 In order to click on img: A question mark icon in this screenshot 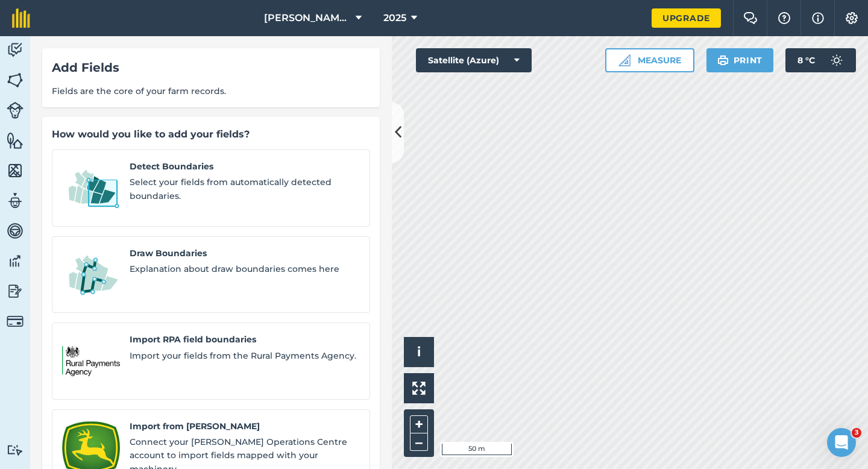, I will do `click(784, 18)`.